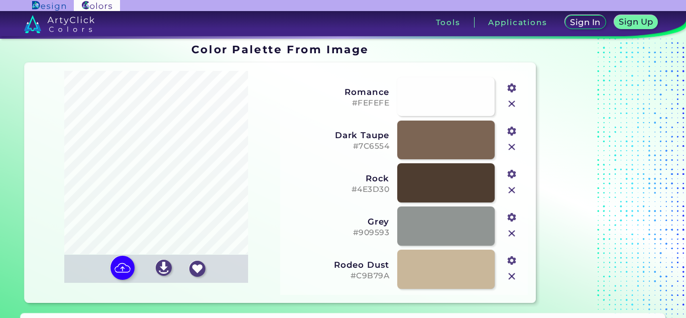  Describe the element at coordinates (517, 22) in the screenshot. I see `h3: Applications` at that location.